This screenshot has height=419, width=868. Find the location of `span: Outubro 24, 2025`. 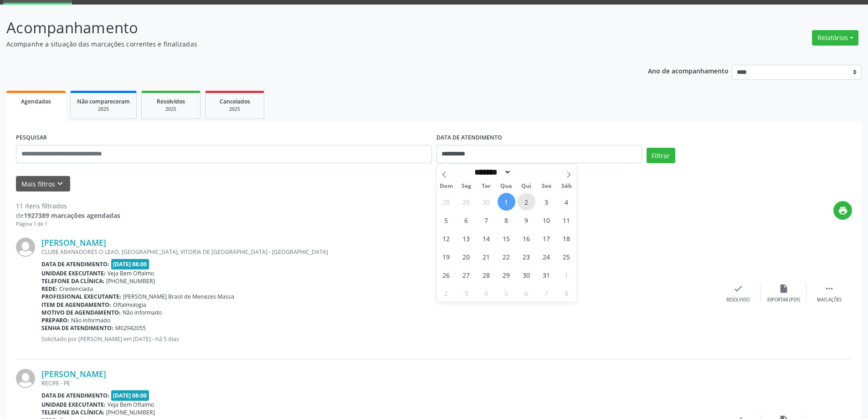

span: Outubro 24, 2025 is located at coordinates (546, 256).